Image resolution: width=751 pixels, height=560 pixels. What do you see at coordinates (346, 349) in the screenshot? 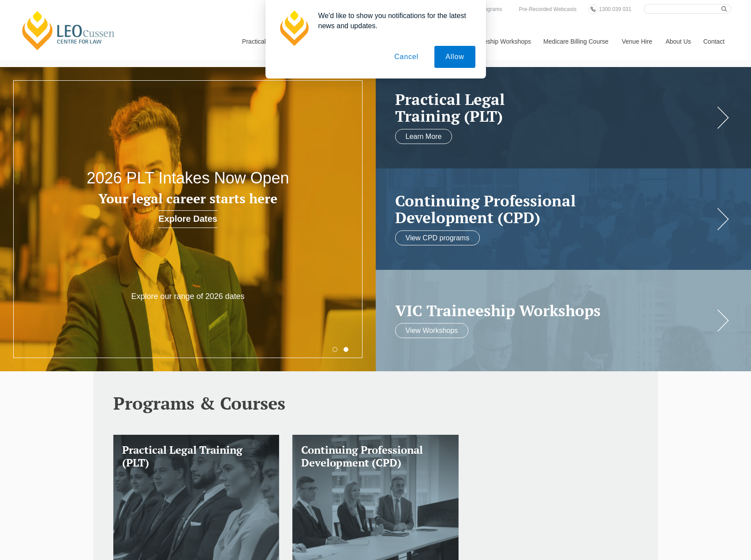
I see `button: 2` at bounding box center [346, 349].